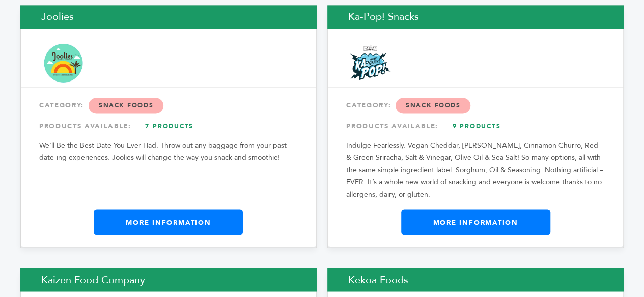 Image resolution: width=644 pixels, height=297 pixels. Describe the element at coordinates (170, 126) in the screenshot. I see `a: 7 Products` at that location.